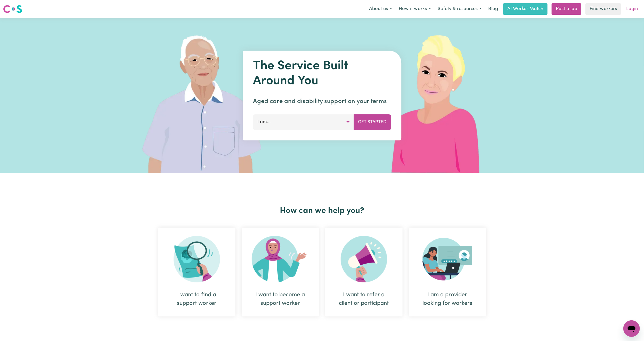  I want to click on button: About us, so click(380, 9).